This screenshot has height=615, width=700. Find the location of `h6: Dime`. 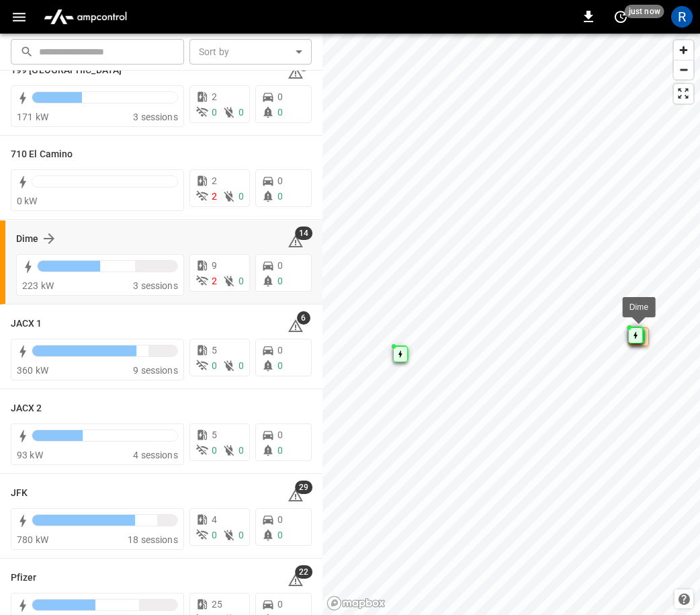

h6: Dime is located at coordinates (27, 239).